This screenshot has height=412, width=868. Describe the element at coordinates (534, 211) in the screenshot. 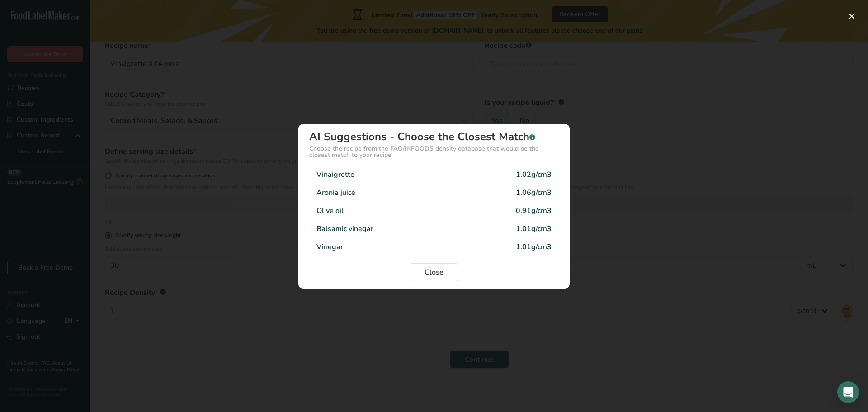

I see `div: 0.91g/cm3` at that location.